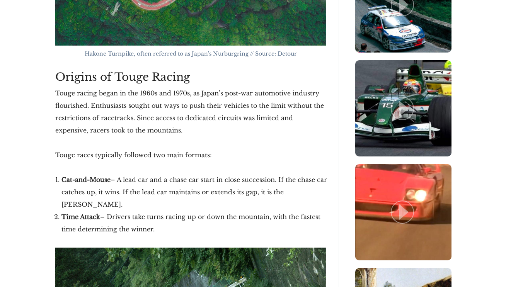 This screenshot has width=523, height=287. I want to click on strong: Time Attack, so click(81, 217).